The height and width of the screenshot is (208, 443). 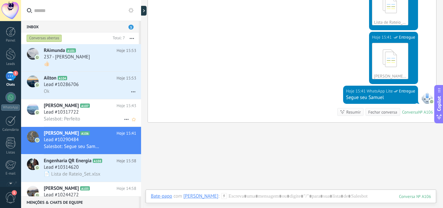 I want to click on div: Samuel Carvalho, so click(x=201, y=196).